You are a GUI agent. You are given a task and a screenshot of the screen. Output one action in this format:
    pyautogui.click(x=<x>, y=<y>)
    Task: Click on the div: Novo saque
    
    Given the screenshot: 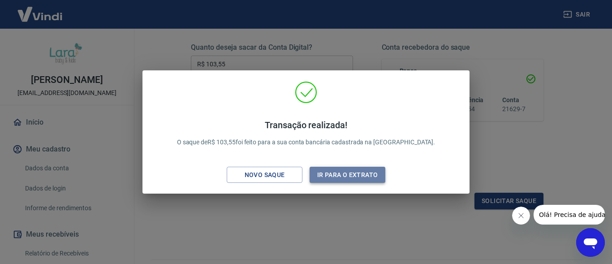 What is the action you would take?
    pyautogui.click(x=265, y=175)
    